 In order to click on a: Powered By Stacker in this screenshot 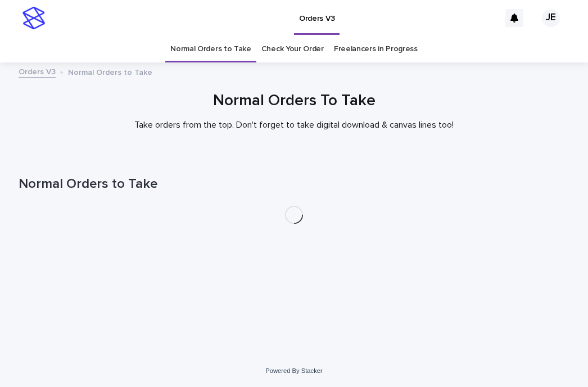, I will do `click(293, 371)`.